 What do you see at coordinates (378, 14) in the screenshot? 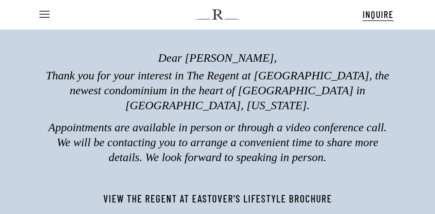
I see `a: INQUIRE` at bounding box center [378, 14].